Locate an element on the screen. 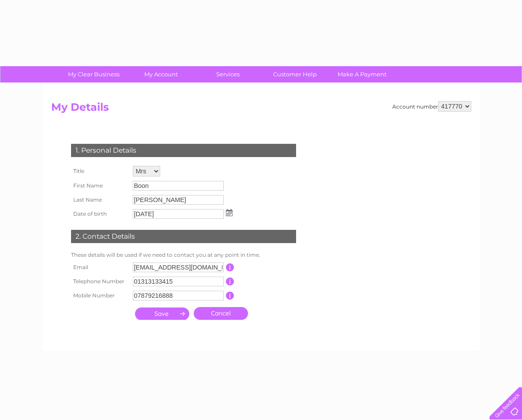  th: First Name is located at coordinates (100, 185).